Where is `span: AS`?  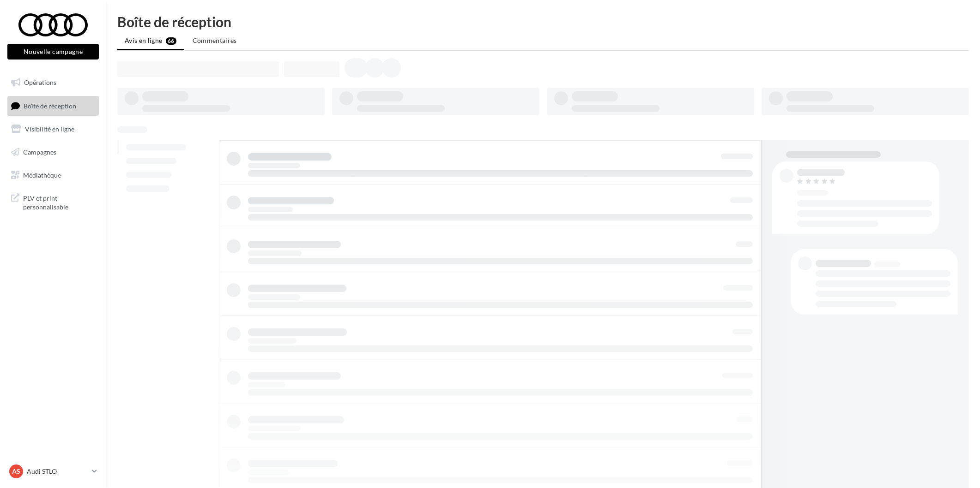
span: AS is located at coordinates (17, 471).